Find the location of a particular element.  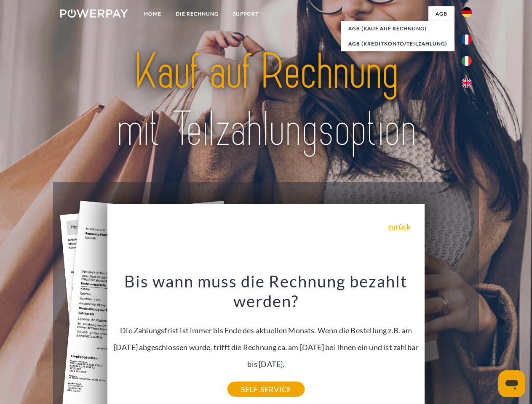

a: SELF-SERVICE is located at coordinates (266, 389).